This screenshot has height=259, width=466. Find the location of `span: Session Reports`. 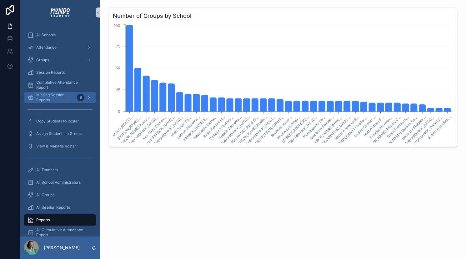

span: Session Reports is located at coordinates (50, 72).